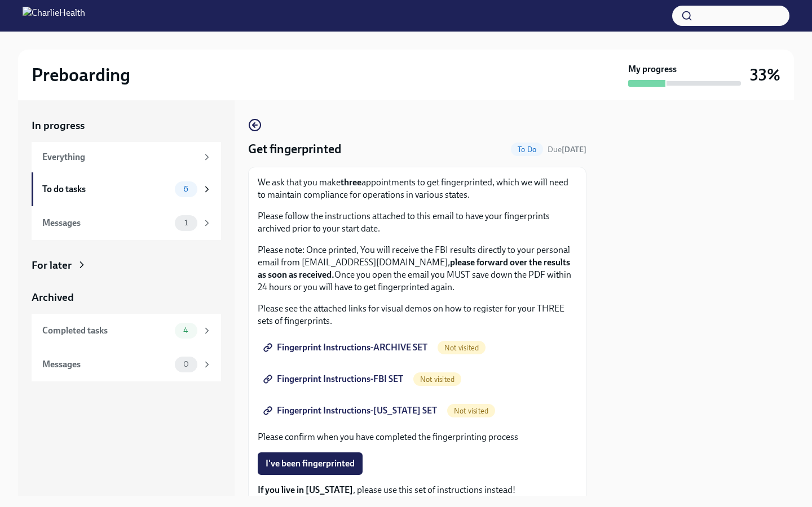  Describe the element at coordinates (126, 265) in the screenshot. I see `a: For later` at that location.